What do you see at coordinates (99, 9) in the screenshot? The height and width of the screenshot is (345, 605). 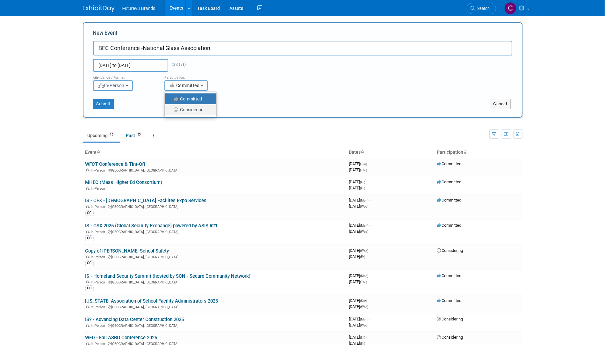 I see `img: ExhibitDay` at bounding box center [99, 9].